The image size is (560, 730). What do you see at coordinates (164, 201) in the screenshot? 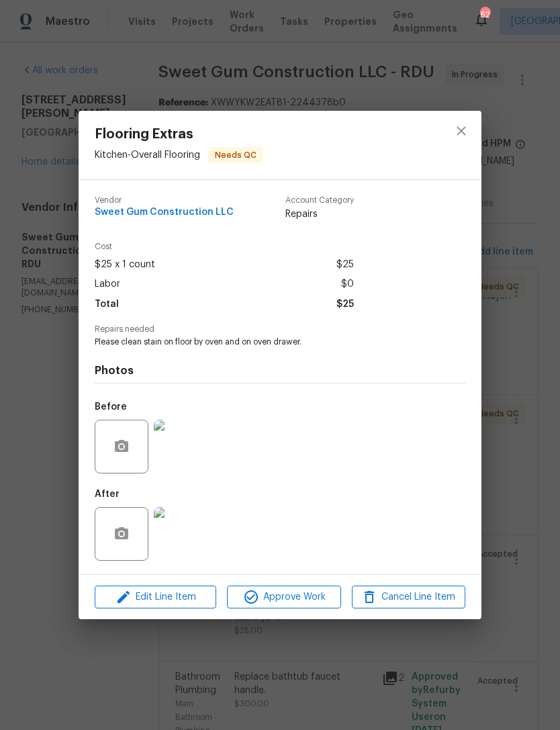
I see `span: Vendor` at bounding box center [164, 201].